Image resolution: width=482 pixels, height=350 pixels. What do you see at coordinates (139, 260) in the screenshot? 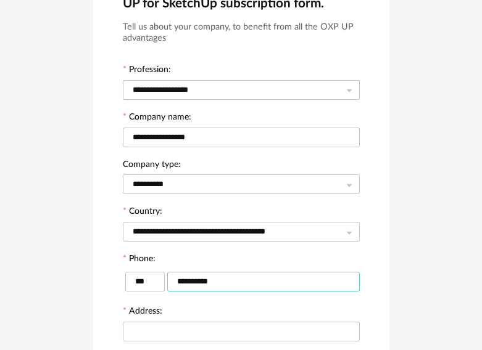
I see `label: Phone:` at bounding box center [139, 260].